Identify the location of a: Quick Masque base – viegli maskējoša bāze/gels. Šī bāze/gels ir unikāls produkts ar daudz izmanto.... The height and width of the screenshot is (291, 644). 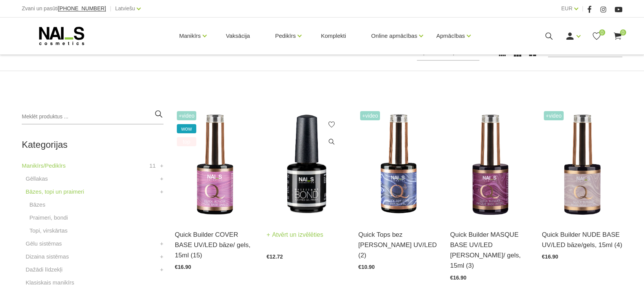
(491, 164).